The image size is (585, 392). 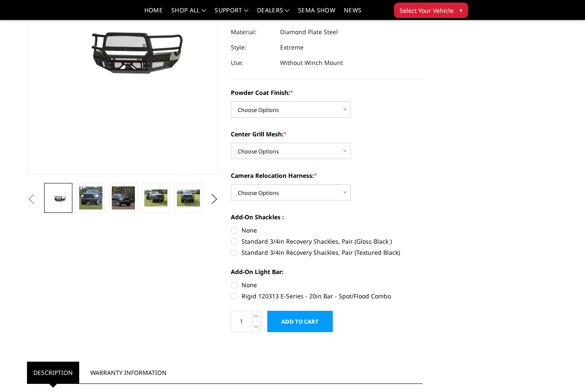 What do you see at coordinates (316, 13) in the screenshot?
I see `a: SEMA Show` at bounding box center [316, 13].